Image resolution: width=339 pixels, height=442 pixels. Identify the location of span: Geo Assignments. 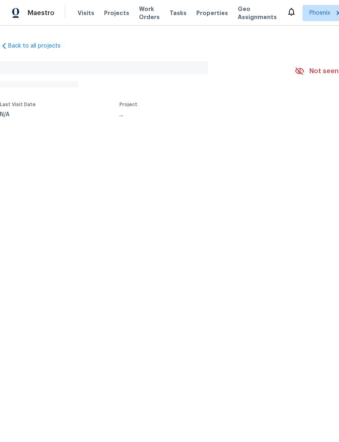
(258, 13).